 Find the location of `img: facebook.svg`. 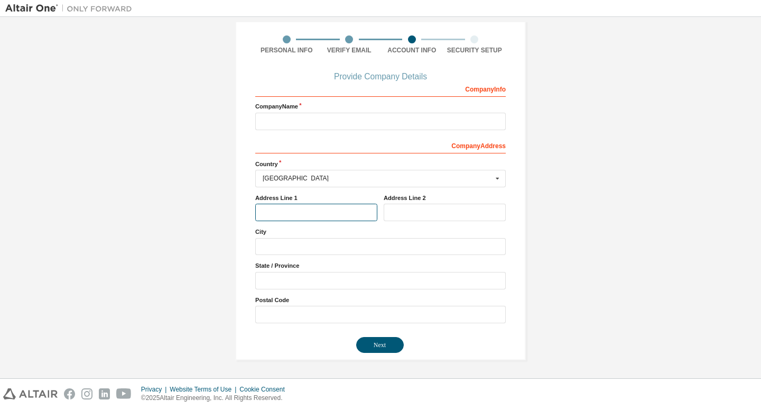

img: facebook.svg is located at coordinates (69, 393).